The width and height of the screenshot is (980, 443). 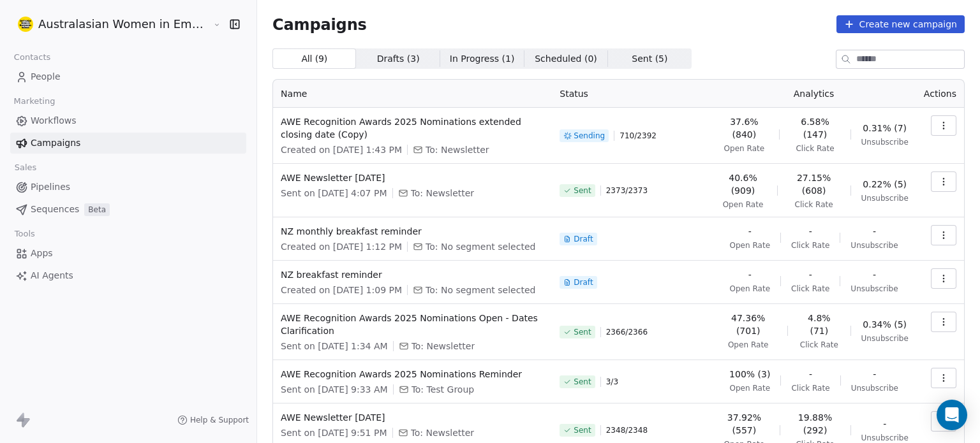 I want to click on a: Pipelines, so click(x=128, y=187).